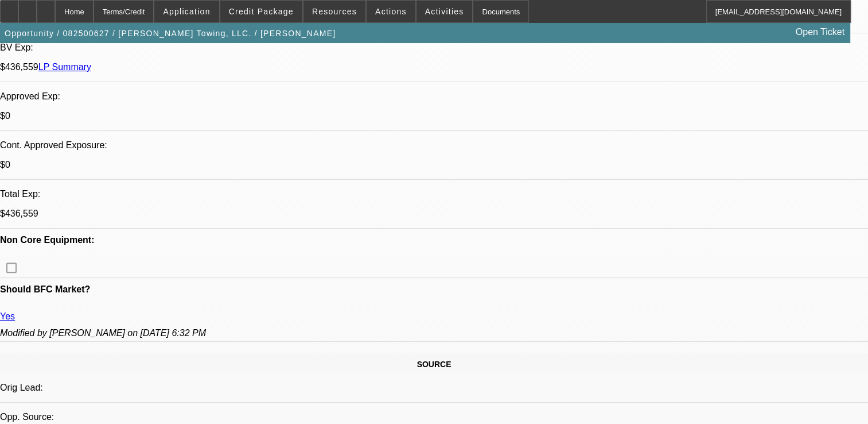  I want to click on a: Open Ticket, so click(819, 32).